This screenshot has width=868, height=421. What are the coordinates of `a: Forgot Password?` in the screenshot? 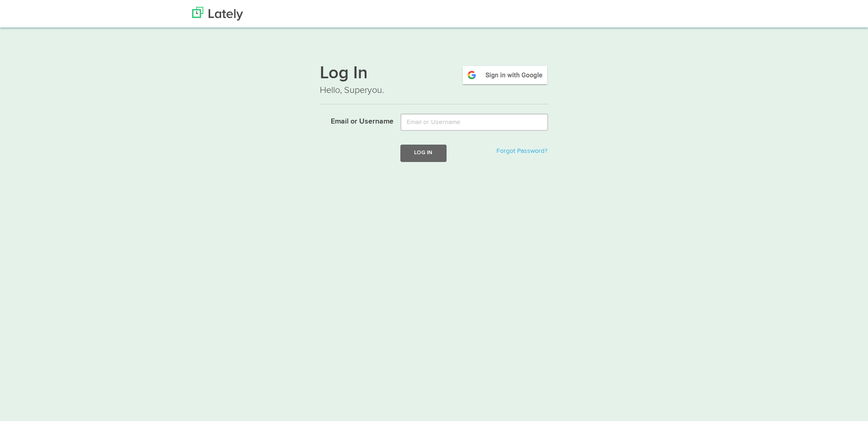 It's located at (521, 151).